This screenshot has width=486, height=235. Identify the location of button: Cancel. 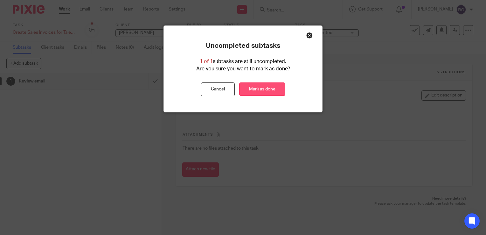
(218, 89).